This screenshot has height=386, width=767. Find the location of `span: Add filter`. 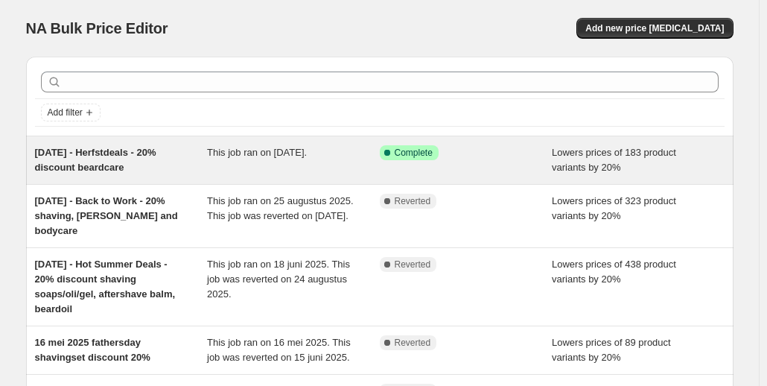

span: Add filter is located at coordinates (65, 113).